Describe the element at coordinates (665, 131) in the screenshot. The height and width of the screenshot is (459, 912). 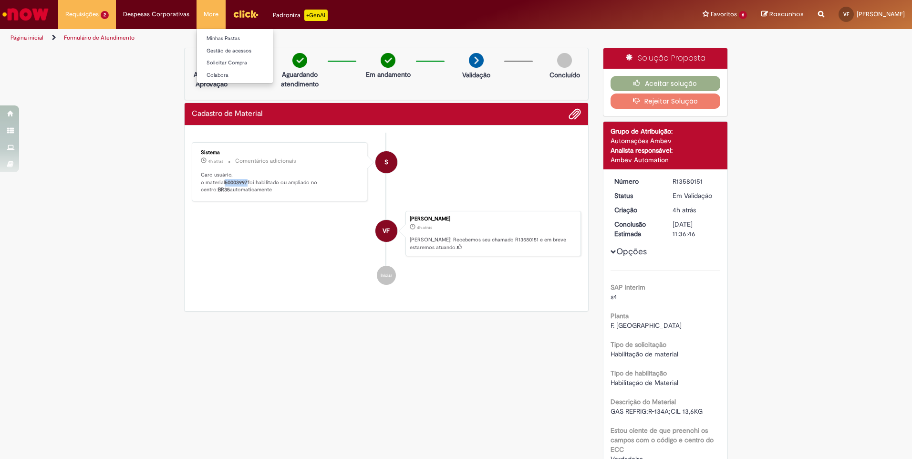
I see `div: Grupo de Atribuição:` at that location.